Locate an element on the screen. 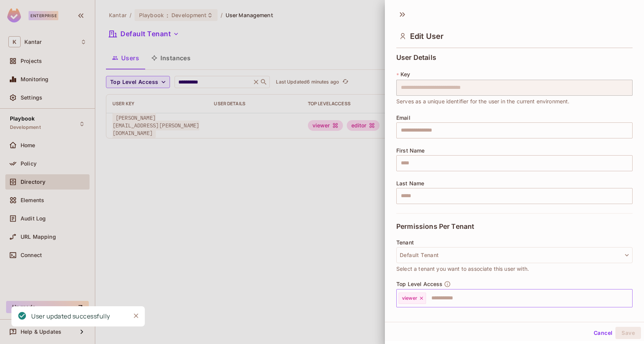 The height and width of the screenshot is (344, 644). span: Select a tenant you want to associate this user with. is located at coordinates (462, 269).